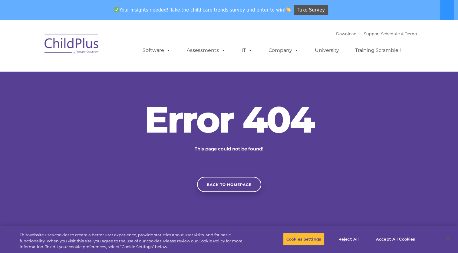  I want to click on h2: Error 404, so click(229, 119).